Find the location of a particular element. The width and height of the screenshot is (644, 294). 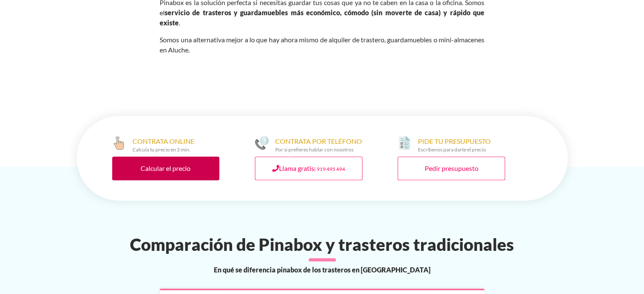

div: CONTRATA ONLINE is located at coordinates (163, 144).